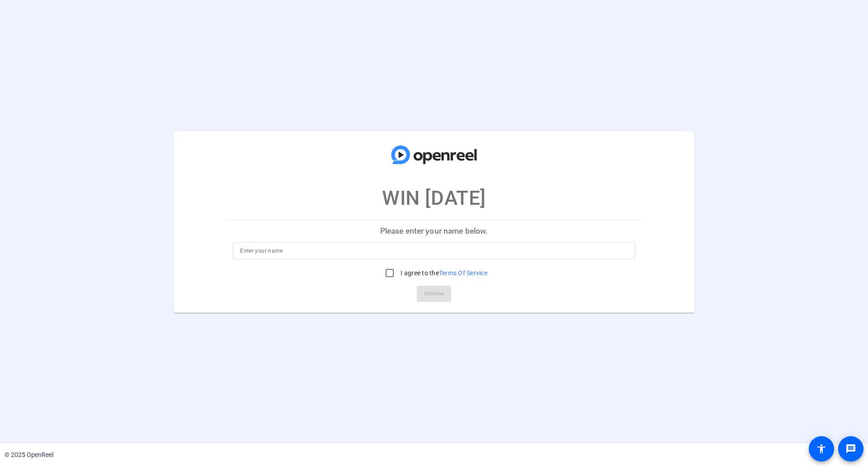 The height and width of the screenshot is (466, 868). What do you see at coordinates (434, 250) in the screenshot?
I see `input: Enter your name` at bounding box center [434, 250].